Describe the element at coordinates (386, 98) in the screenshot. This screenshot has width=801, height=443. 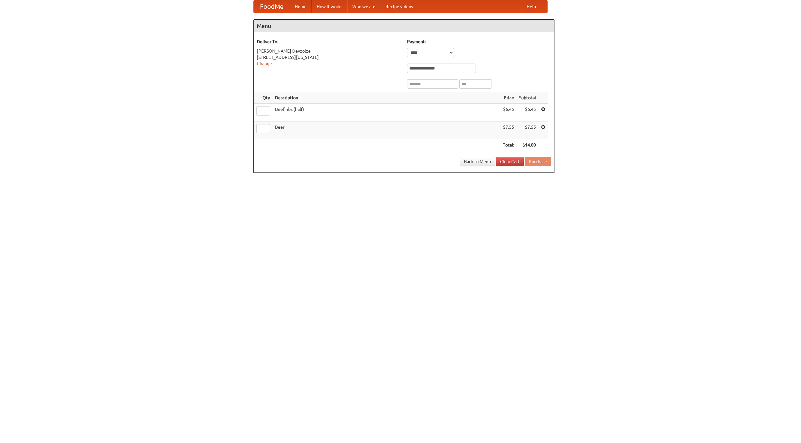
I see `th: Description` at that location.